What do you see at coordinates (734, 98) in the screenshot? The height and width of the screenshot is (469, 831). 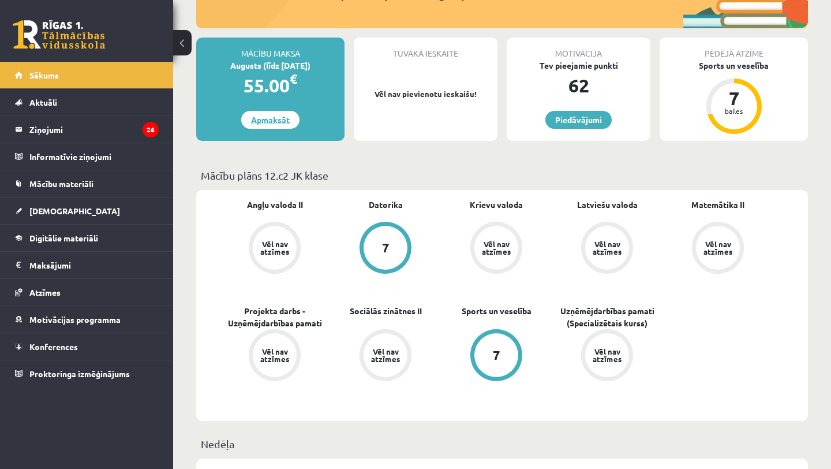 I see `a: Sports un veselība 7 balles` at bounding box center [734, 98].